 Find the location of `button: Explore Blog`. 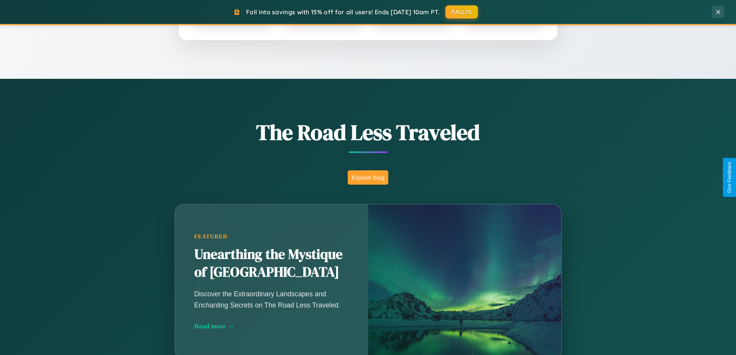

button: Explore Blog is located at coordinates (368, 177).